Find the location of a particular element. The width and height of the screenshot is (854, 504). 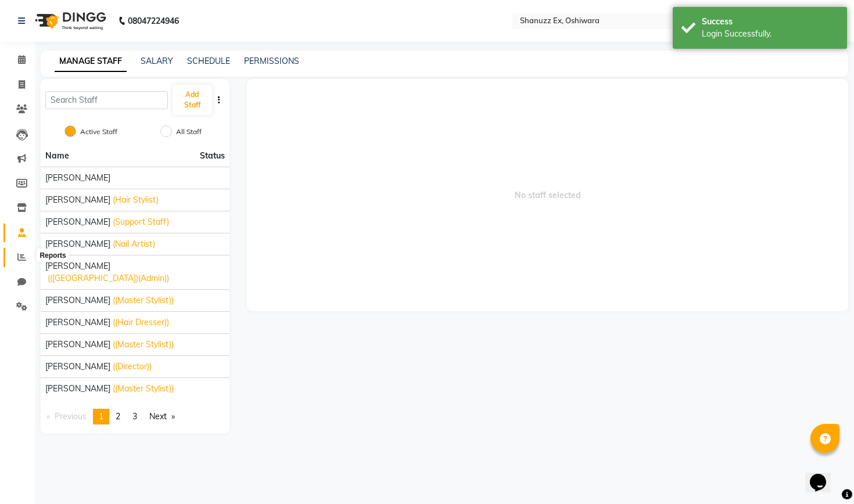

span: 3 is located at coordinates (135, 416).